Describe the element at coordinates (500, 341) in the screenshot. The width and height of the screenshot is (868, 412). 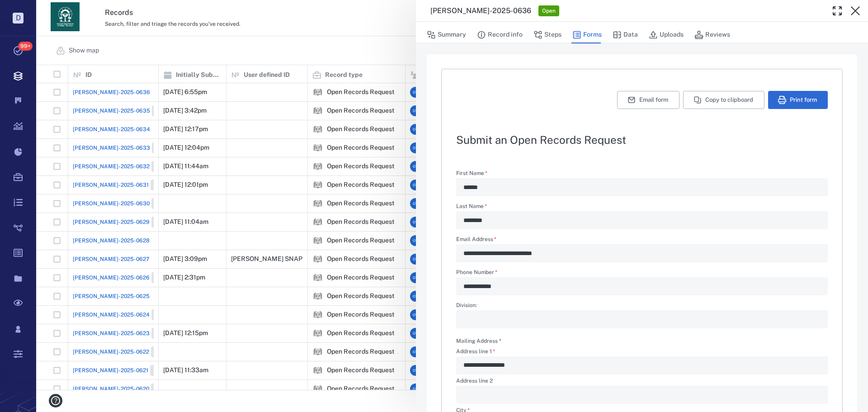
I see `span: required` at that location.